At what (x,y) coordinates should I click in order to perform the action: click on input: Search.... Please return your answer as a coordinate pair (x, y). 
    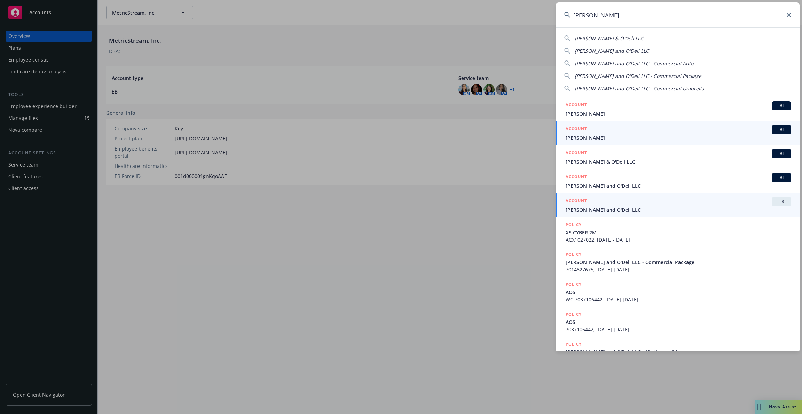
    Looking at the image, I should click on (678, 15).